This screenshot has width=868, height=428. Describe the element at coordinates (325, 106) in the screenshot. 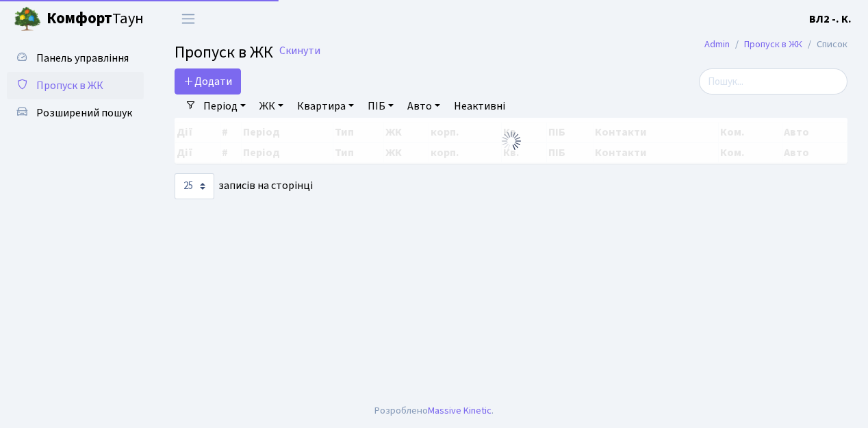

I see `a: Квартира` at that location.